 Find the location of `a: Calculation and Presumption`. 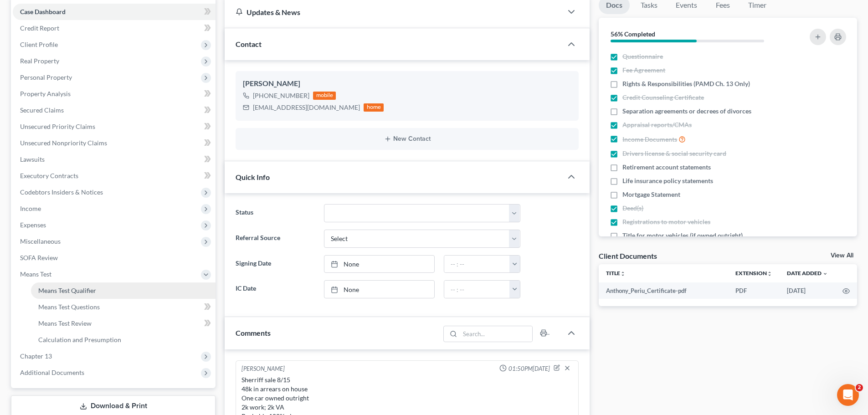

a: Calculation and Presumption is located at coordinates (123, 340).